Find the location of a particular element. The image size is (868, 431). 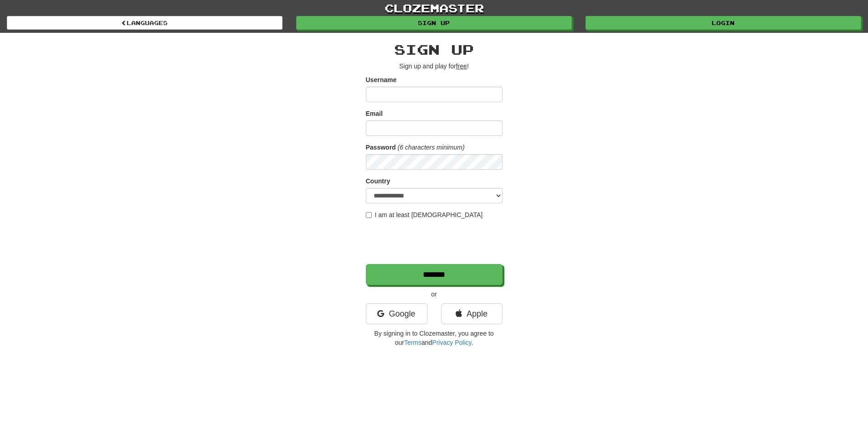

a: Languages is located at coordinates (144, 23).